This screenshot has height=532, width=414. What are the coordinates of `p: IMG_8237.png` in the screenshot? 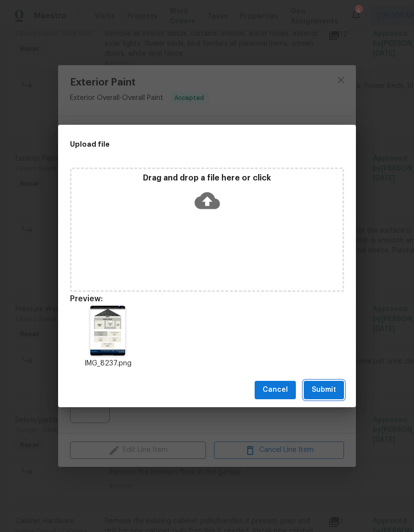 It's located at (107, 364).